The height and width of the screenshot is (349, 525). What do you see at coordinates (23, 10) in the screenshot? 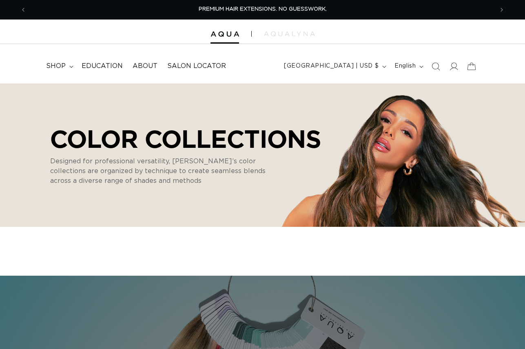
I see `button: Previous announcement` at bounding box center [23, 10].